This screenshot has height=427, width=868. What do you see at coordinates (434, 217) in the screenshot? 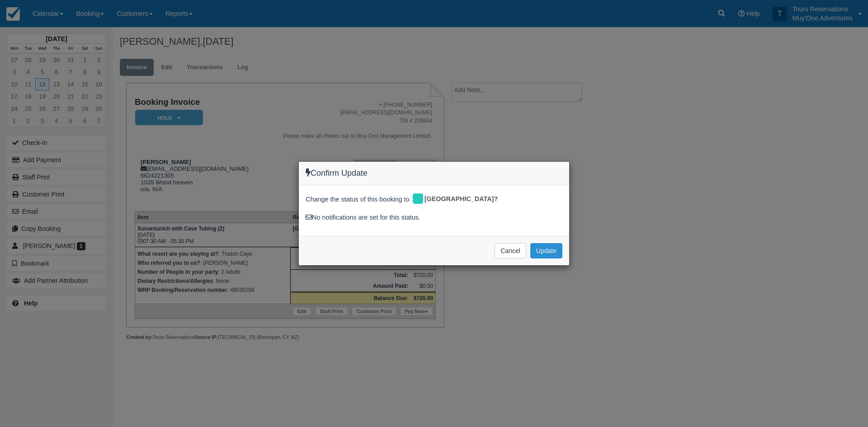
I see `div: No notifications are set for this status.` at bounding box center [434, 217].